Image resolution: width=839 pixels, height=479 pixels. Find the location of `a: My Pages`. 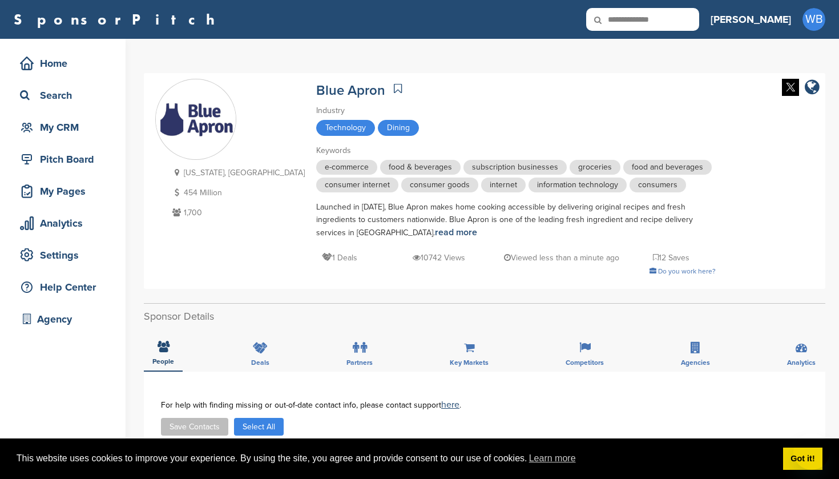

a: My Pages is located at coordinates (63, 191).